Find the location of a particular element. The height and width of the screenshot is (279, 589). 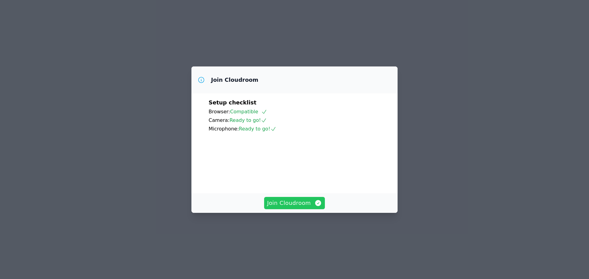

span: Camera: is located at coordinates (219, 120).